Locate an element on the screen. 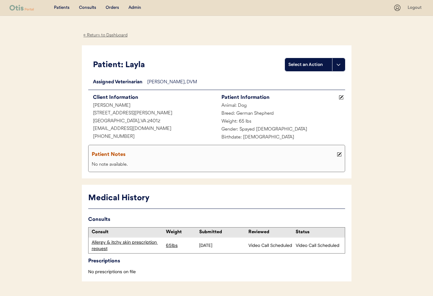 The height and width of the screenshot is (296, 433). div: Allergy & itchy skin prescription request is located at coordinates (127, 246).